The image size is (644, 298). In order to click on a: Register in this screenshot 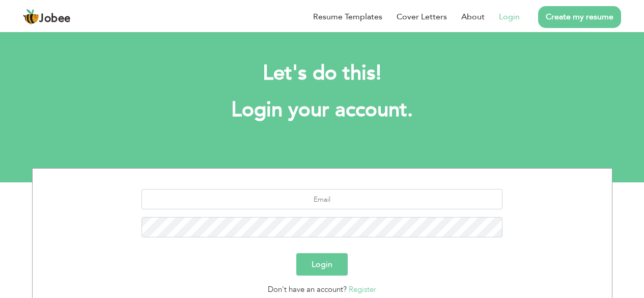, I will do `click(362, 289)`.